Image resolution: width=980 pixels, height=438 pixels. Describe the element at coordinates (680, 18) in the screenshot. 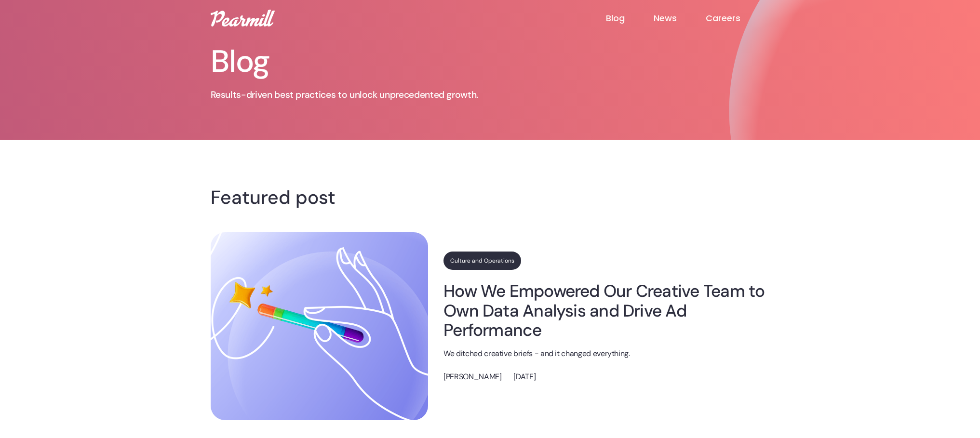

I see `a: News` at that location.